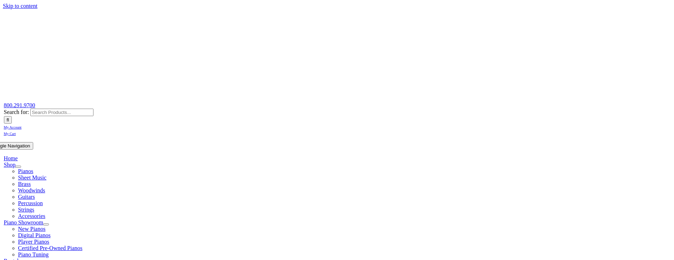  I want to click on span: Piano Showroom, so click(24, 223).